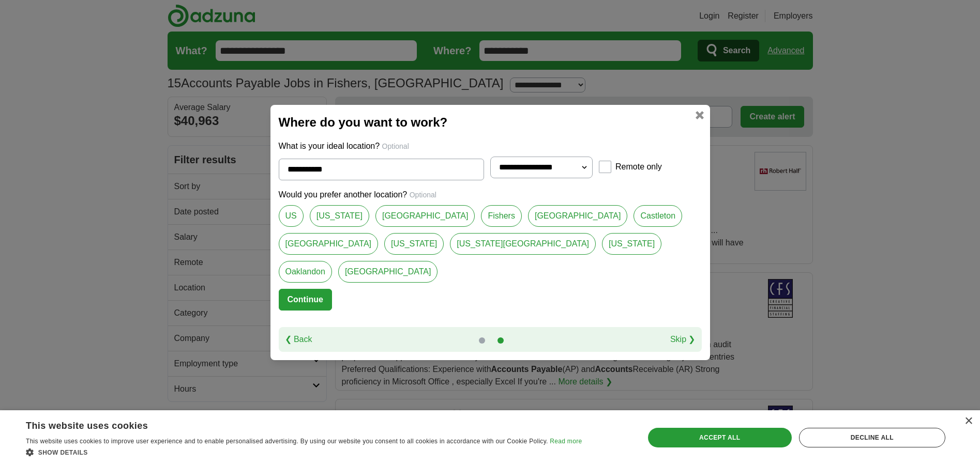 The image size is (980, 465). I want to click on a: Castleton, so click(658, 216).